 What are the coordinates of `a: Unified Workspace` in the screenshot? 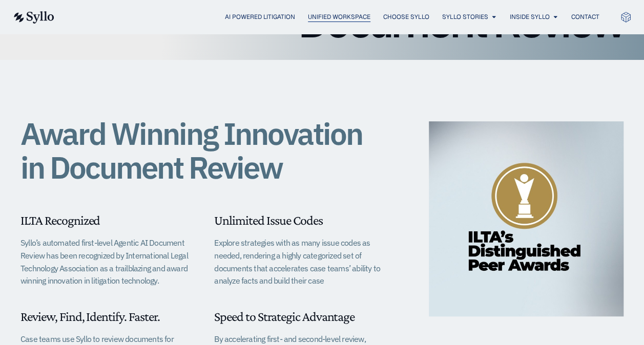 It's located at (339, 17).